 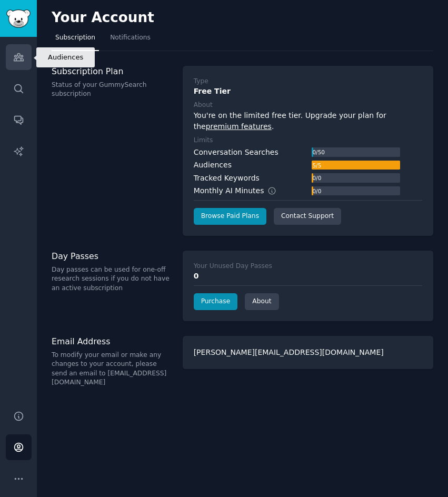 I want to click on a: Contact Support, so click(x=307, y=216).